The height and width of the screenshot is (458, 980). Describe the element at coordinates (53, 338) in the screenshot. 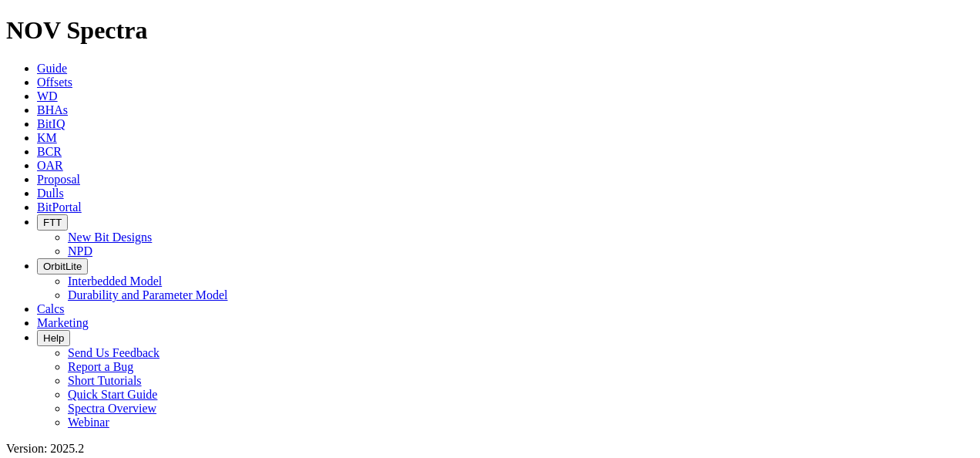

I see `span: Help` at that location.